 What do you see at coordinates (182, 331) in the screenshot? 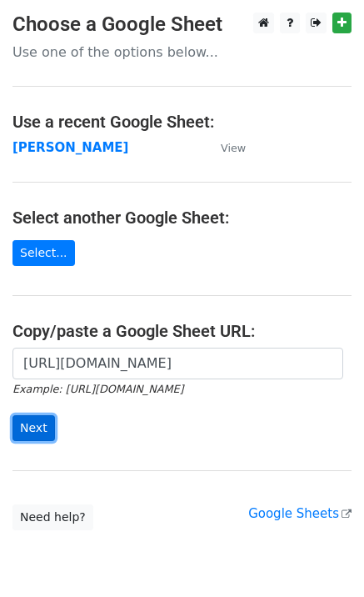
I see `h4: Copy/paste a Google Sheet URL:` at bounding box center [182, 331].